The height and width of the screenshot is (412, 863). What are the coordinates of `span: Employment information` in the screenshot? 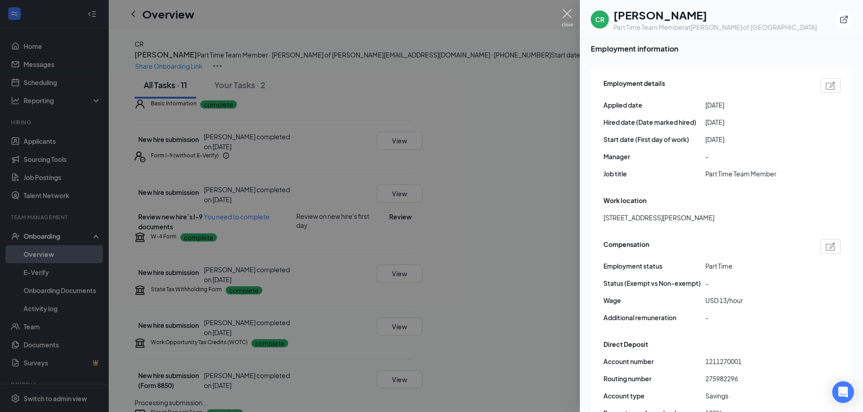 It's located at (721, 48).